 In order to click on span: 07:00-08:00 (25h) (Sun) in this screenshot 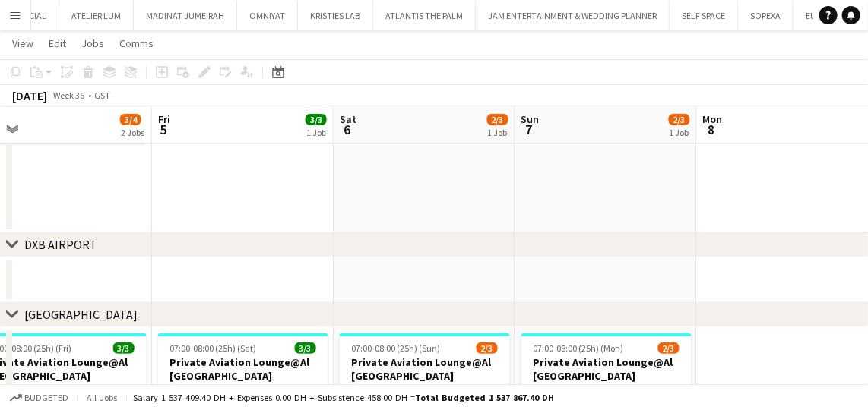, I will do `click(396, 348)`.